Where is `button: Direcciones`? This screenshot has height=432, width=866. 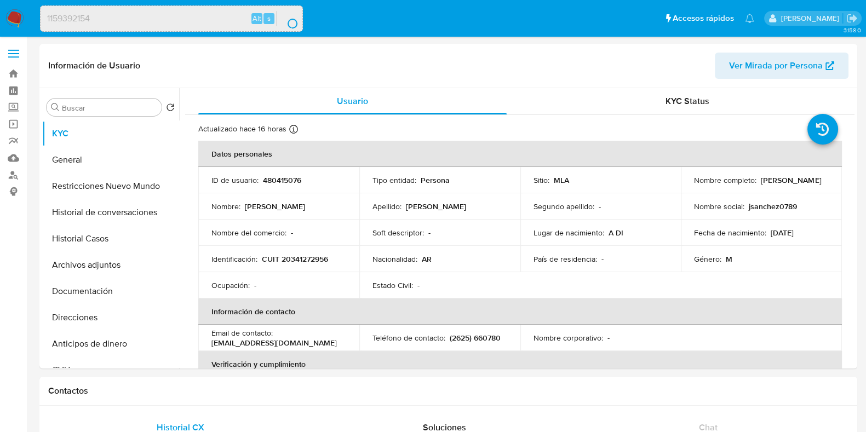
button: Direcciones is located at coordinates (111, 318).